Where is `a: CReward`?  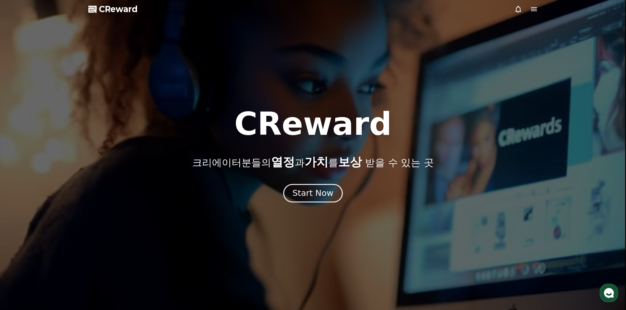 a: CReward is located at coordinates (113, 9).